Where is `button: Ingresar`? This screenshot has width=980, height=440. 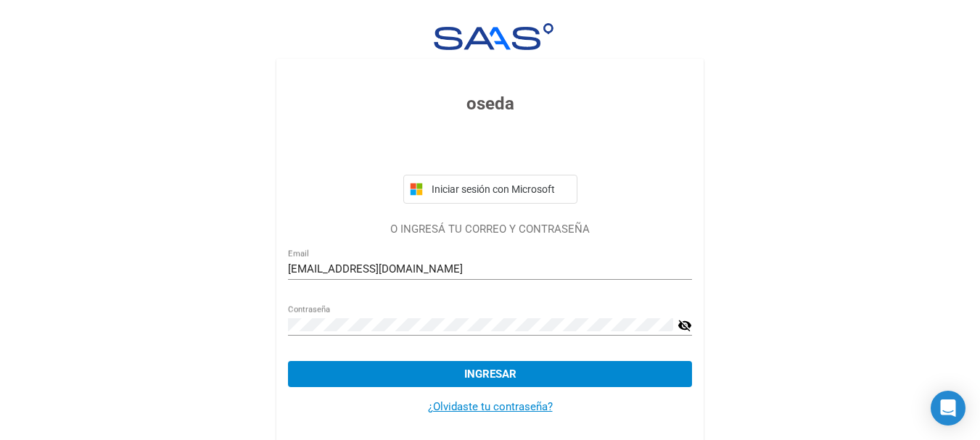
button: Ingresar is located at coordinates (489, 374).